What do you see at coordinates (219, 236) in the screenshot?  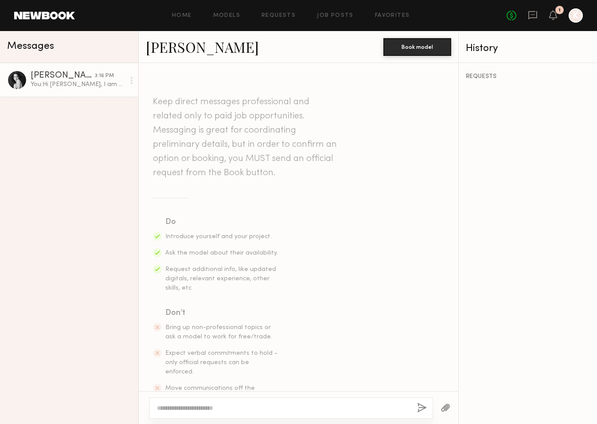 I see `span: Introduce yourself and your project.` at bounding box center [219, 236].